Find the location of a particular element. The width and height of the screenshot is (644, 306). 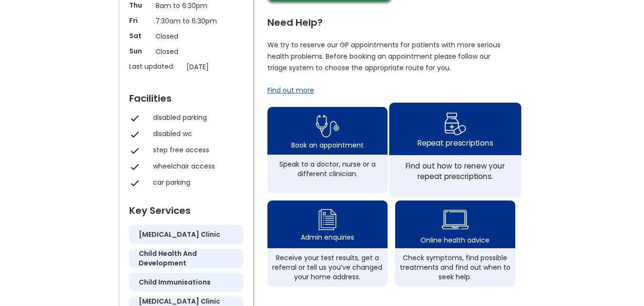

div: Speak to a doctor, nurse or a different clinician. is located at coordinates (328, 169).